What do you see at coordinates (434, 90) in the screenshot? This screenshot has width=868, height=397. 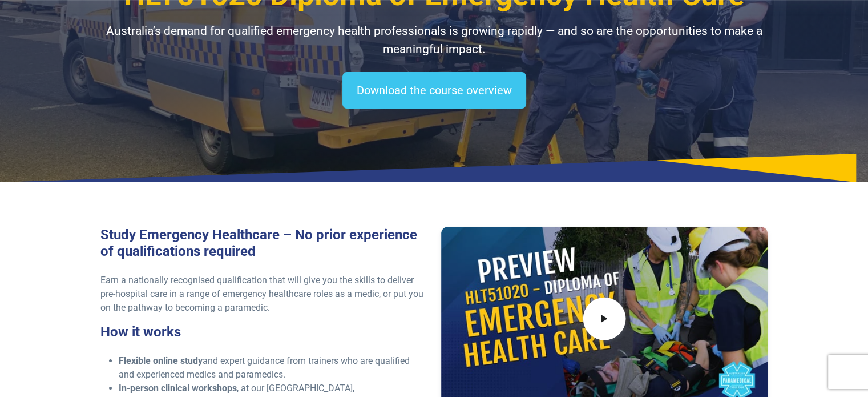 I see `a: Download the course overview` at bounding box center [434, 90].